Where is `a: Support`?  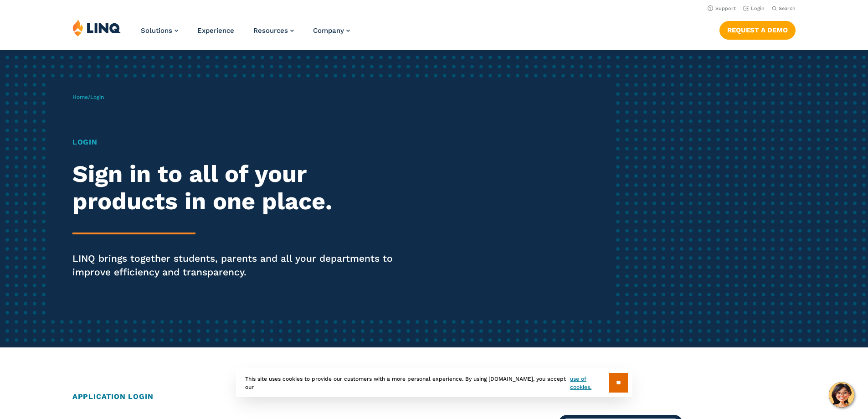 a: Support is located at coordinates (722, 8).